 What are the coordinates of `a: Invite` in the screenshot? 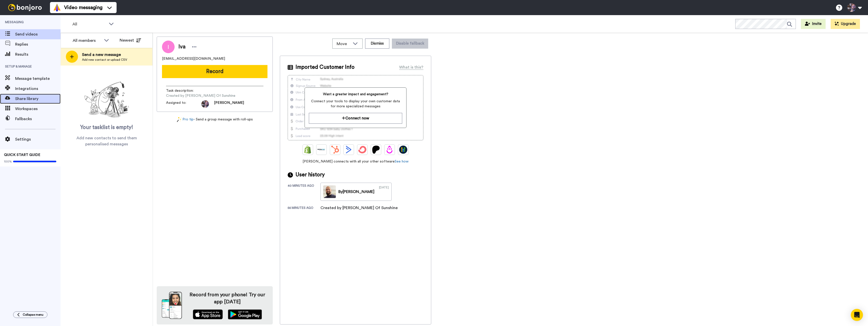 It's located at (813, 24).